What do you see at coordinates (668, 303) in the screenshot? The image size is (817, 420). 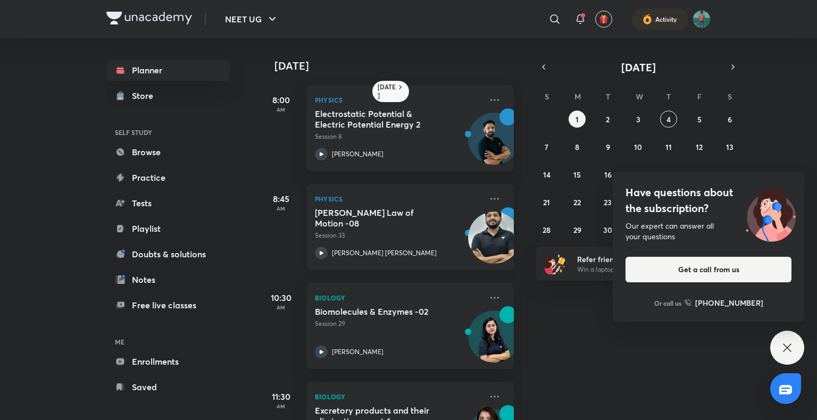 I see `p: Or call us` at bounding box center [668, 303].